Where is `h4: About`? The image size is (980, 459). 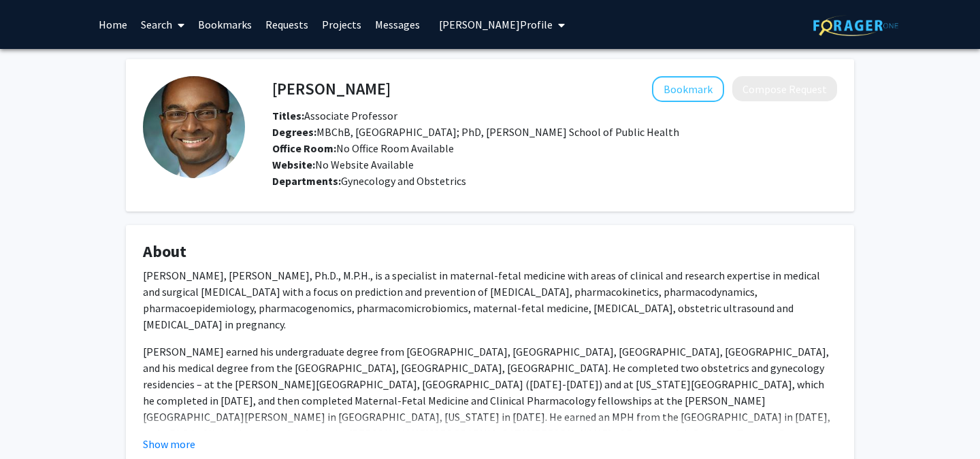
h4: About is located at coordinates (490, 252).